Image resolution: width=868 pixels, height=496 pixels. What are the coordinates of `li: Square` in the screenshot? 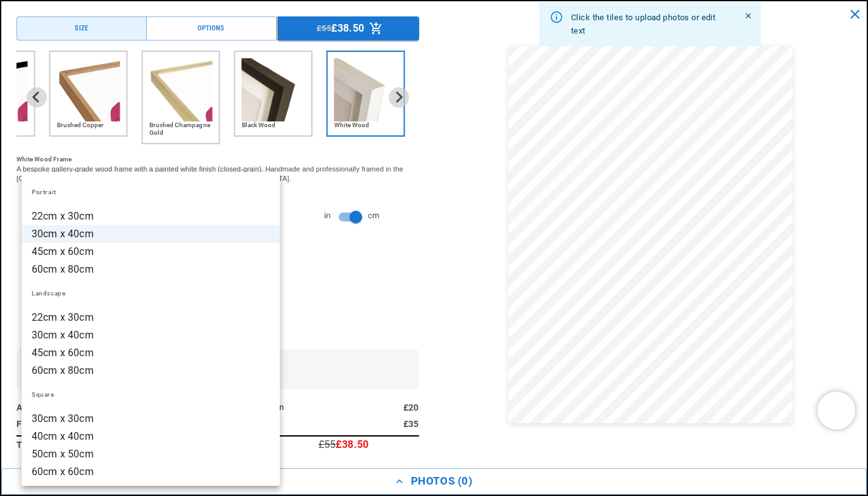 It's located at (150, 395).